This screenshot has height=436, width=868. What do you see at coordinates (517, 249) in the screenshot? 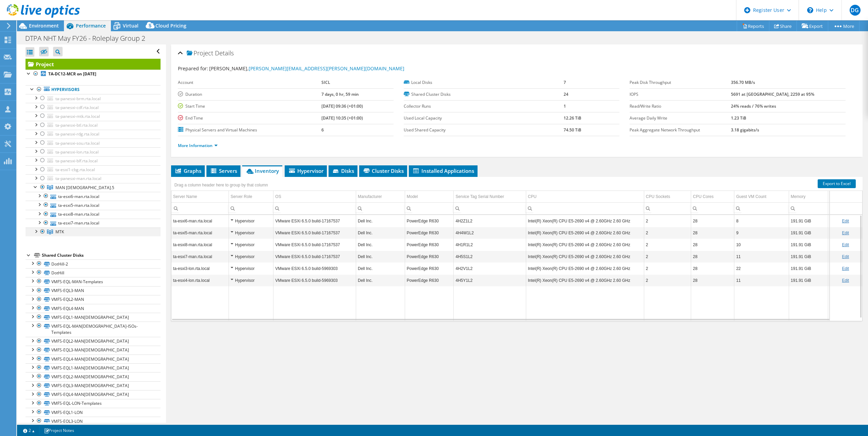
I see `div: Data grid` at bounding box center [517, 249].